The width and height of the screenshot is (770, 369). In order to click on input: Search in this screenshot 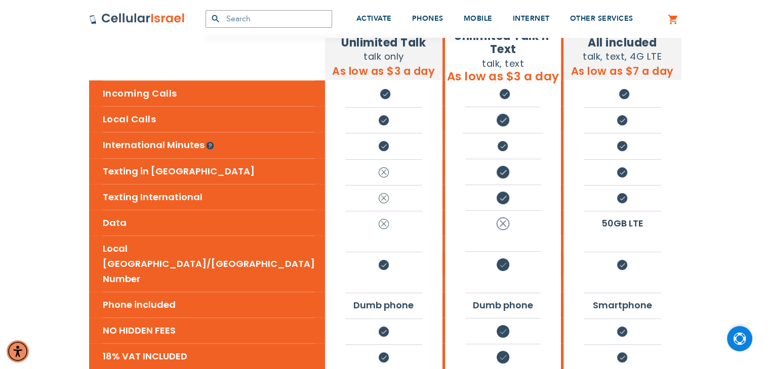, I will do `click(269, 19)`.